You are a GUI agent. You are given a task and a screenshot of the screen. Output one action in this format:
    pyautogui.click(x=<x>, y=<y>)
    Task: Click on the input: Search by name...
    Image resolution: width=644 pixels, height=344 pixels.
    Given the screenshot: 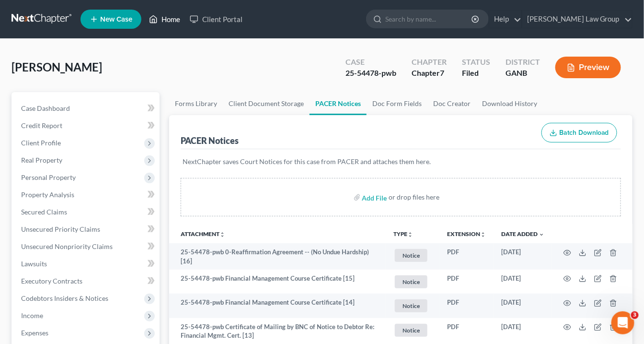 What is the action you would take?
    pyautogui.click(x=429, y=19)
    